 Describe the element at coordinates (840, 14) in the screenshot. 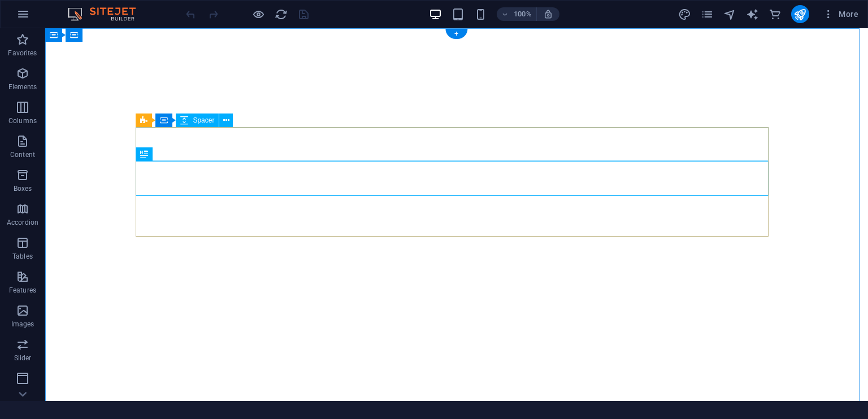

I see `button: More` at that location.